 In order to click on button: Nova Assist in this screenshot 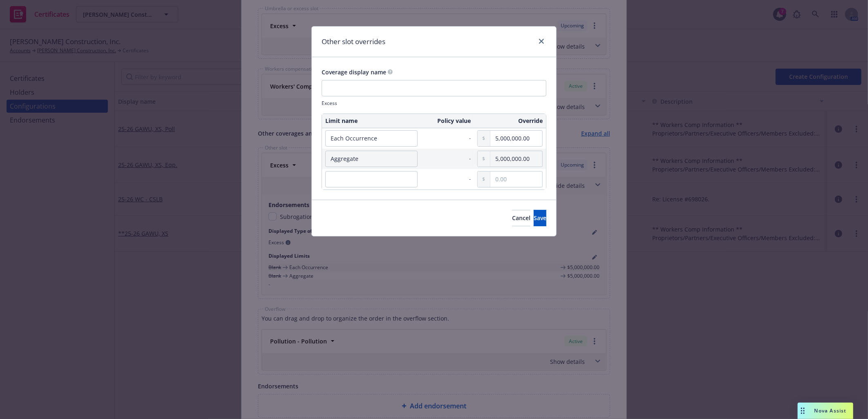, I will do `click(825, 411)`.